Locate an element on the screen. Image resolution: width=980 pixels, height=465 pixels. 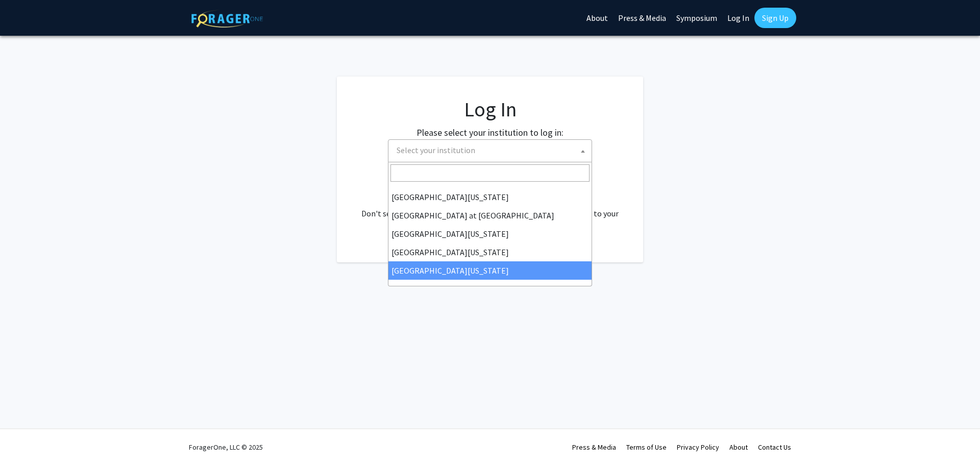
img: ForagerOne Logo is located at coordinates (227, 18).